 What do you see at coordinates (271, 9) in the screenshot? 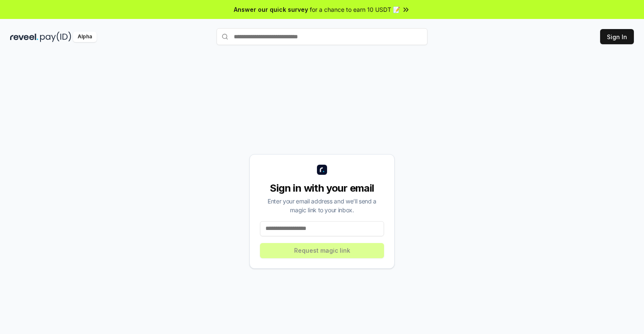
I see `span: Answer our quick survey` at bounding box center [271, 9].